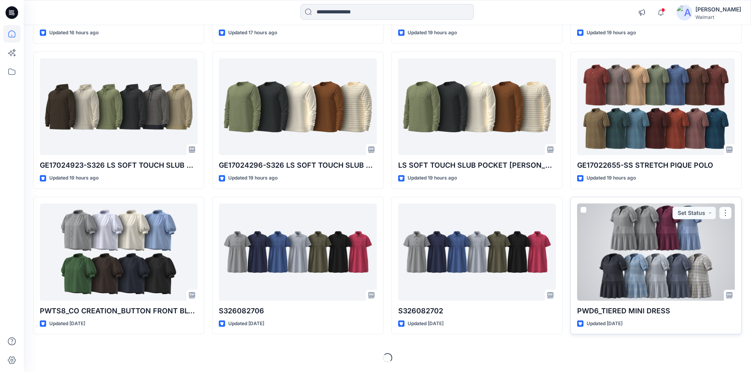  I want to click on p: S326082706, so click(298, 311).